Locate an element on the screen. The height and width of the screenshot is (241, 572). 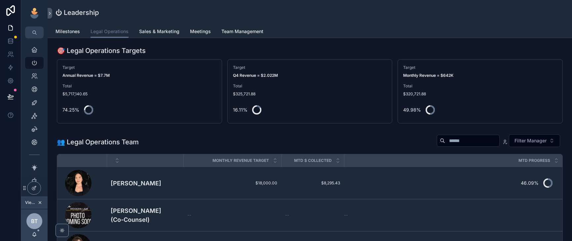
strong: Q4 Revenue = $2.022M is located at coordinates (255, 75).